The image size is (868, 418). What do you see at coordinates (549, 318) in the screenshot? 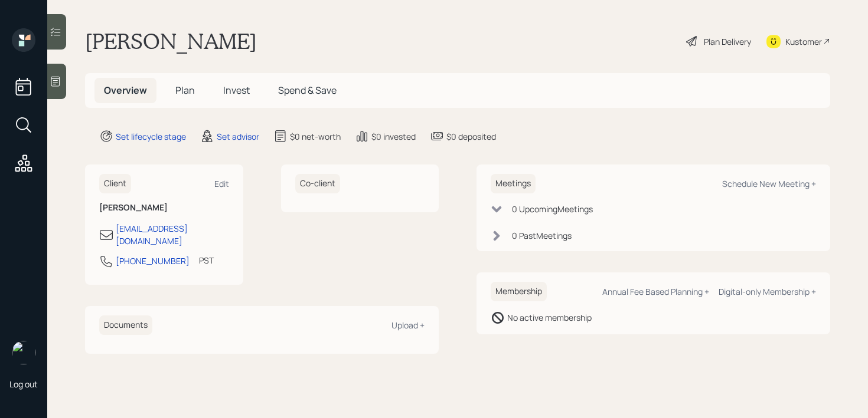
I see `div: No active membership` at bounding box center [549, 318].